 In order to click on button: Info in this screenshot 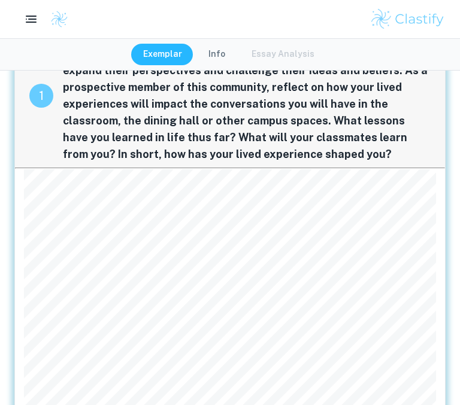, I will do `click(217, 54)`.